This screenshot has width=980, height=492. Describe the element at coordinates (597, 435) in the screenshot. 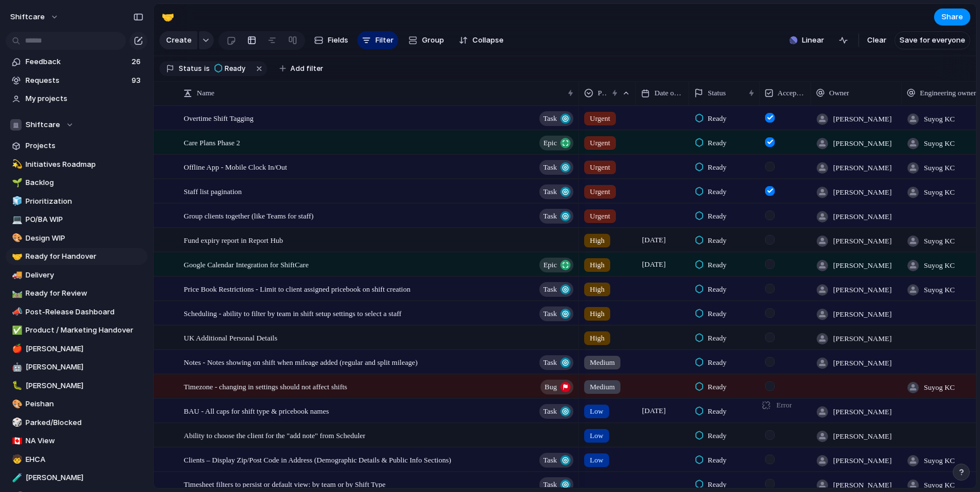

I see `span: Low` at that location.